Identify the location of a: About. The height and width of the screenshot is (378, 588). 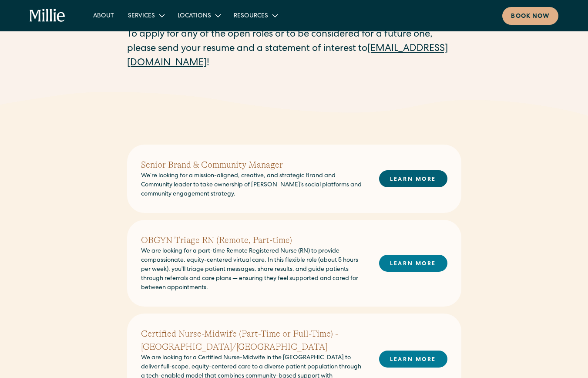
(103, 15).